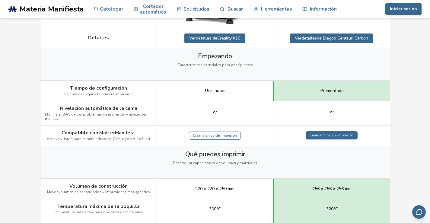 The image size is (430, 223). Describe the element at coordinates (229, 38) in the screenshot. I see `font: Creality K1C` at that location.